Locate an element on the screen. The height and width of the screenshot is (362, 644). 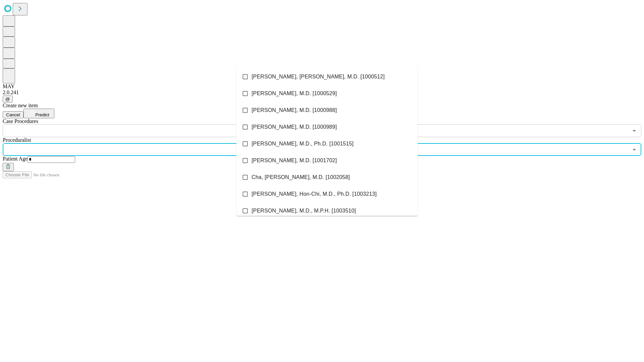
button: Predict is located at coordinates (39, 114).